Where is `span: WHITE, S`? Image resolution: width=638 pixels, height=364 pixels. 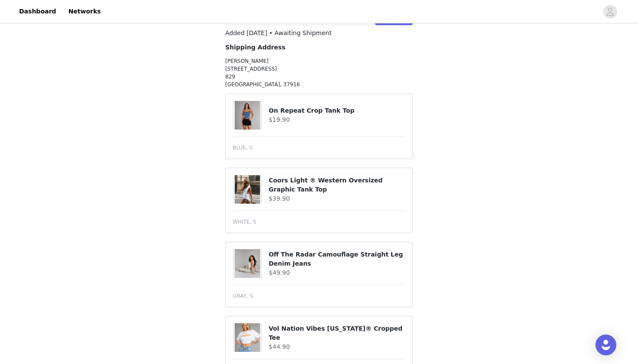
span: WHITE, S is located at coordinates (244, 222).